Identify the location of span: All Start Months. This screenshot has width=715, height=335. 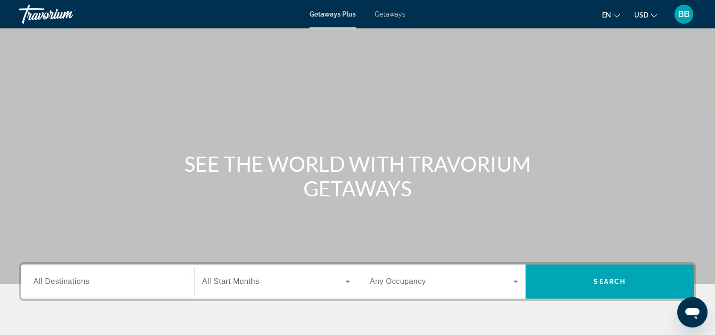
(231, 281).